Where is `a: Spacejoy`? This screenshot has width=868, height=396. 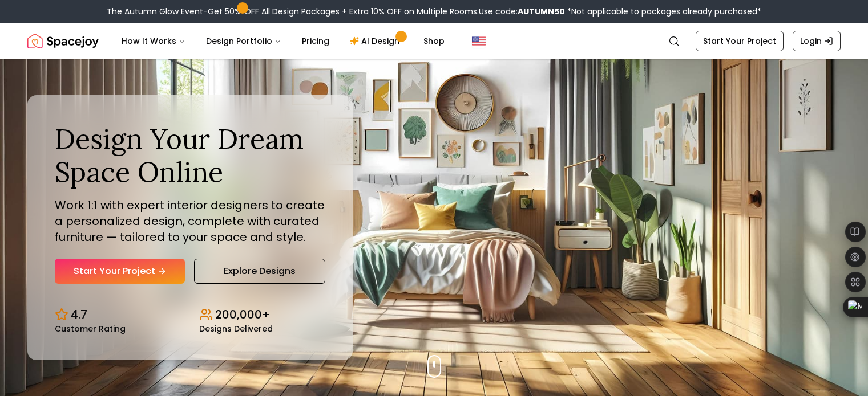 a: Spacejoy is located at coordinates (63, 41).